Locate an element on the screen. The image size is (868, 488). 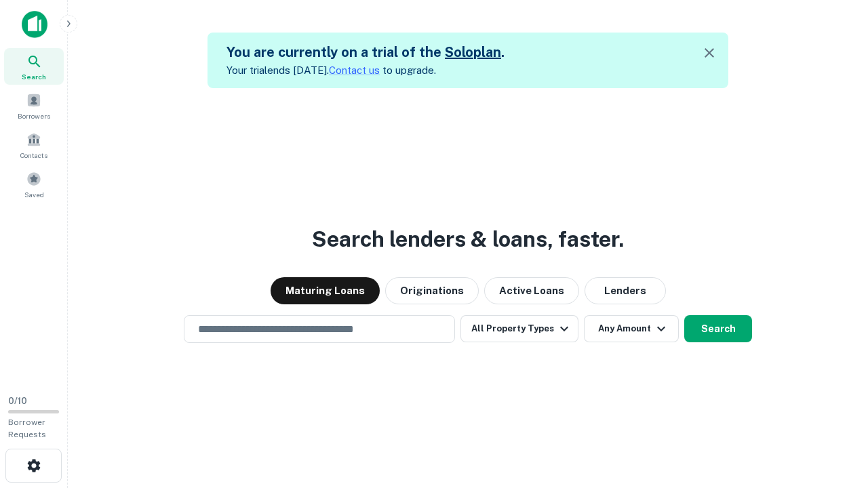
a: Search is located at coordinates (34, 67).